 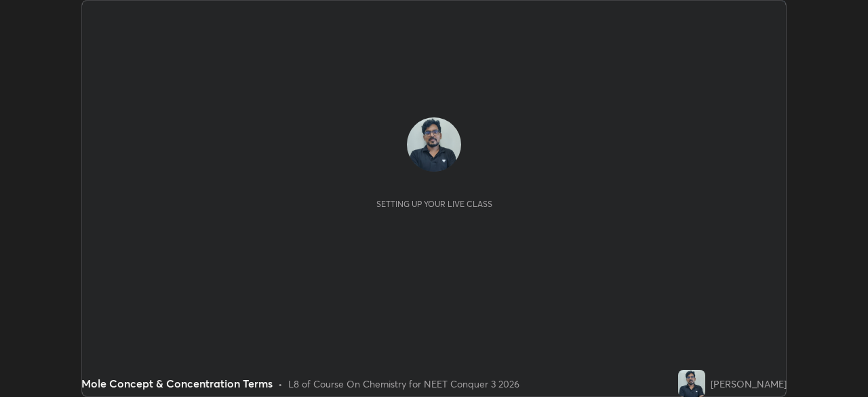 I want to click on div: Setting up your live class, so click(x=434, y=204).